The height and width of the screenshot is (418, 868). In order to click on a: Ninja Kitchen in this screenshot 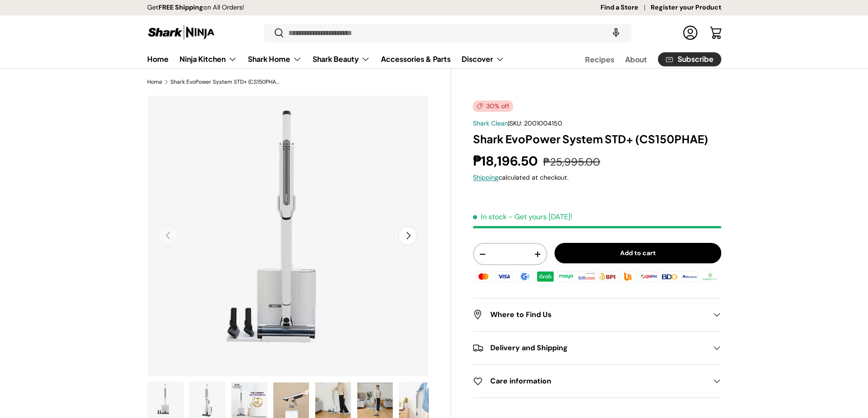, I will do `click(208, 59)`.